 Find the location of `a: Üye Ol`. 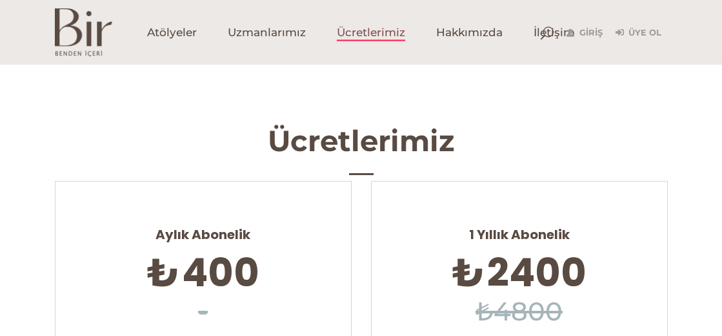

a: Üye Ol is located at coordinates (638, 33).